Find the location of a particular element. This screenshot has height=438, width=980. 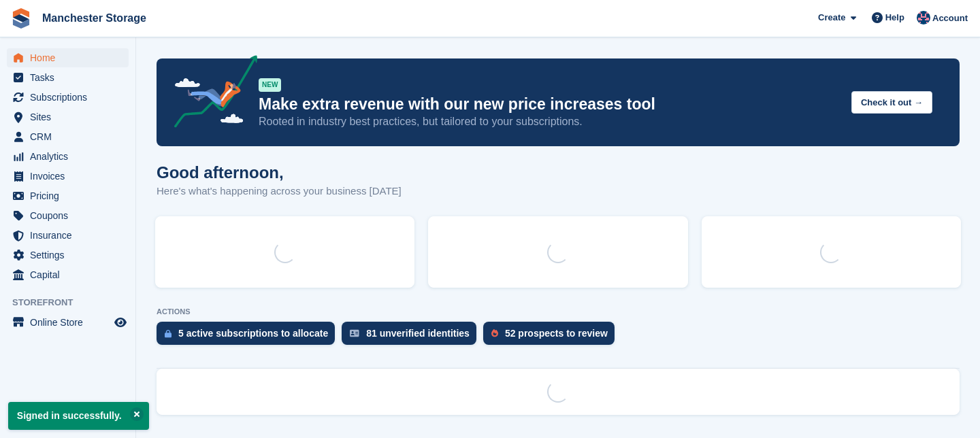

img: active_subscription_to_allocate_icon-d502201f5373d7db506a760aba3b589e785aa758c864c3986d89f69b8ff3... is located at coordinates (168, 333).